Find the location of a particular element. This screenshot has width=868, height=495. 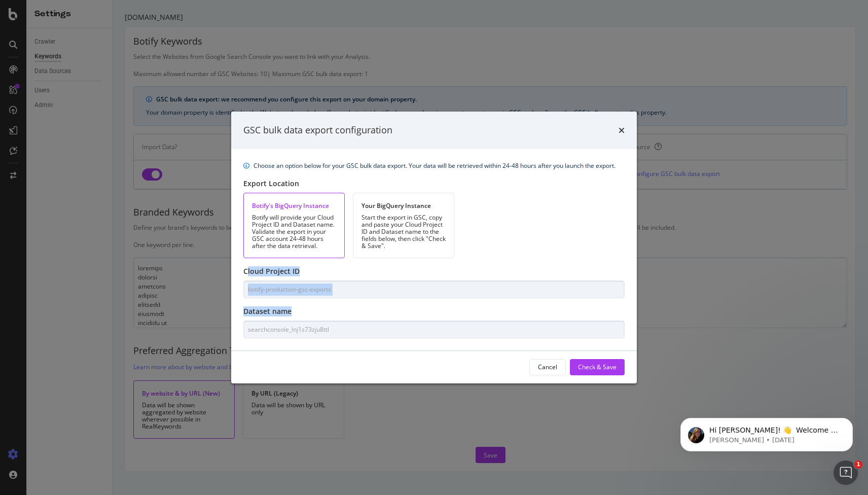

div: Cancel is located at coordinates (548, 366).